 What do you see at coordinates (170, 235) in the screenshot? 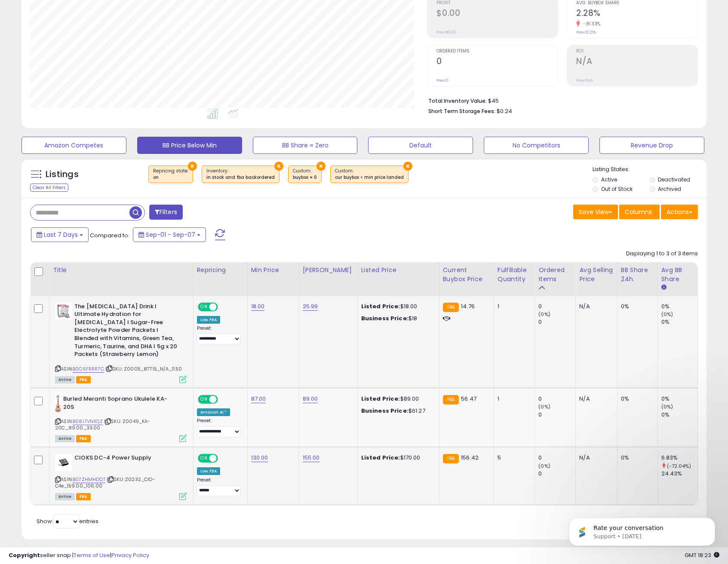
I see `button: Sep-01 - Sep-07` at bounding box center [170, 235].